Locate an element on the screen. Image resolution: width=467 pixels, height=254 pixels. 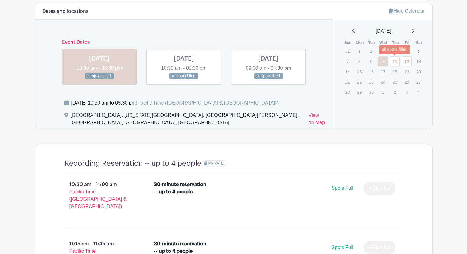
p: 27 is located at coordinates (419, 82).